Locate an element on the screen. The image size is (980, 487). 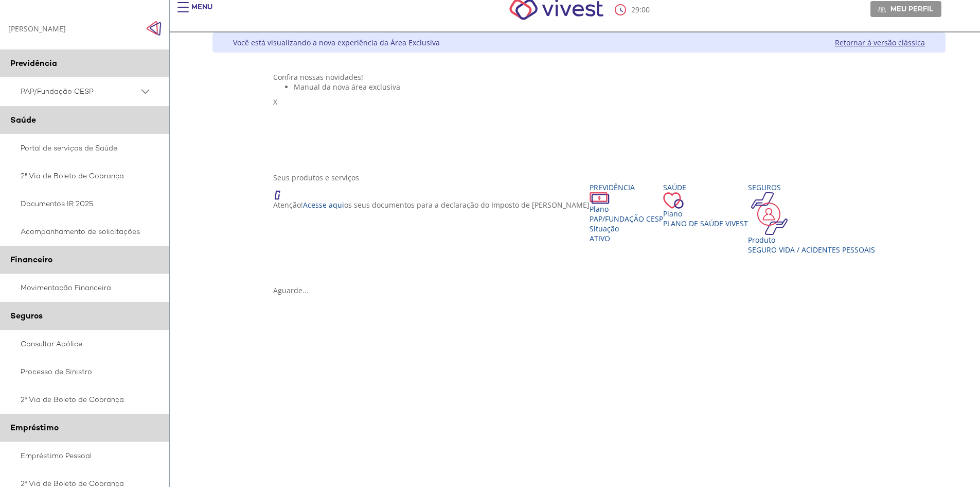
section: <span lang="pt-BR" dir="ltr">Visualizador do Conteúdo da Web</span> 1 is located at coordinates (579, 117).